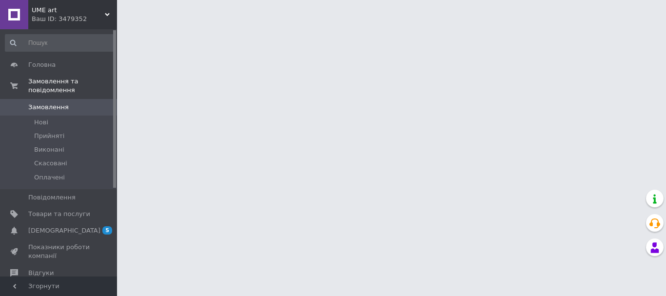 The height and width of the screenshot is (296, 666). What do you see at coordinates (49, 177) in the screenshot?
I see `span: Оплачені` at bounding box center [49, 177].